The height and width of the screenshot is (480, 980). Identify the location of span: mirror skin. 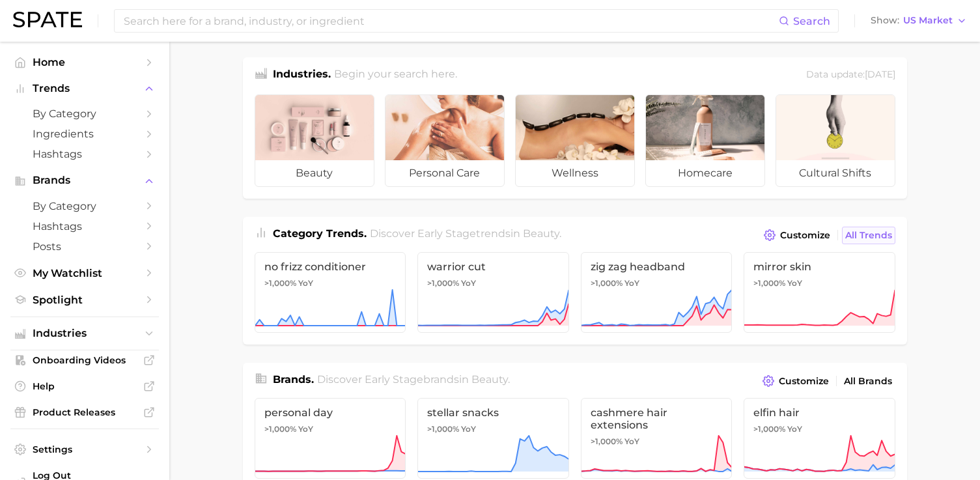
(819, 266).